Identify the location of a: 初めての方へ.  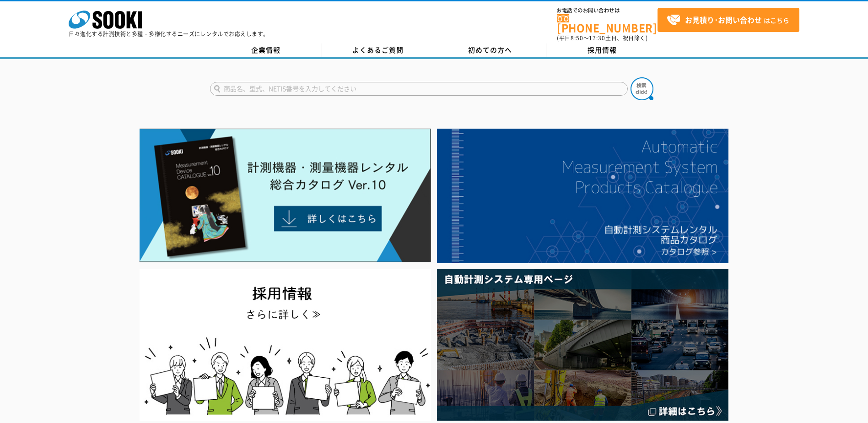
(490, 50).